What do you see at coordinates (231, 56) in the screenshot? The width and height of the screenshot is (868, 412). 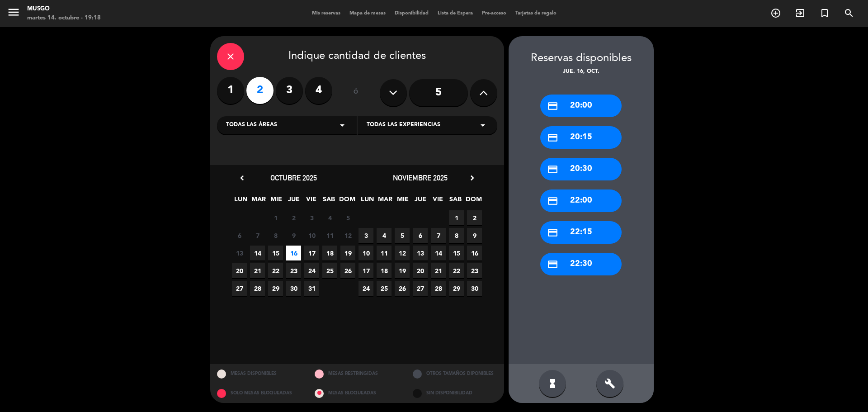 I see `i: close` at bounding box center [231, 56].